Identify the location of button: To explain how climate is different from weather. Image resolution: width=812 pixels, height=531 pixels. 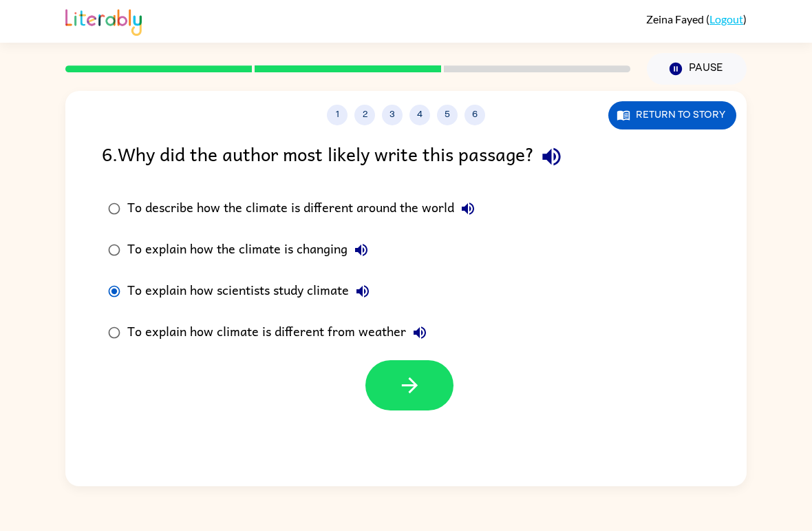
(419, 332).